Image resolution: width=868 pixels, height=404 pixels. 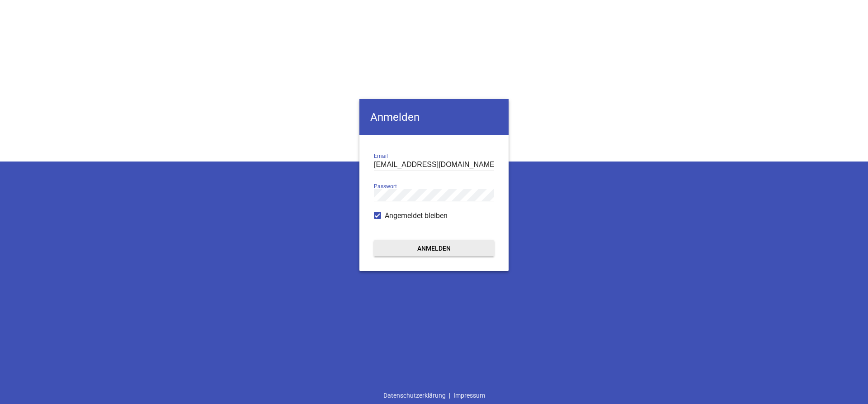 What do you see at coordinates (414, 396) in the screenshot?
I see `a: Datenschutzerklärung` at bounding box center [414, 396].